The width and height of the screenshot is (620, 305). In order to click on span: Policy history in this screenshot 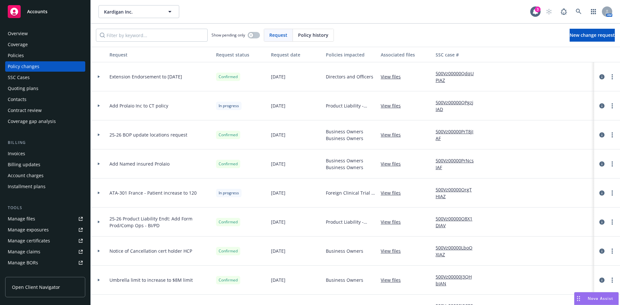, I will do `click(313, 35)`.